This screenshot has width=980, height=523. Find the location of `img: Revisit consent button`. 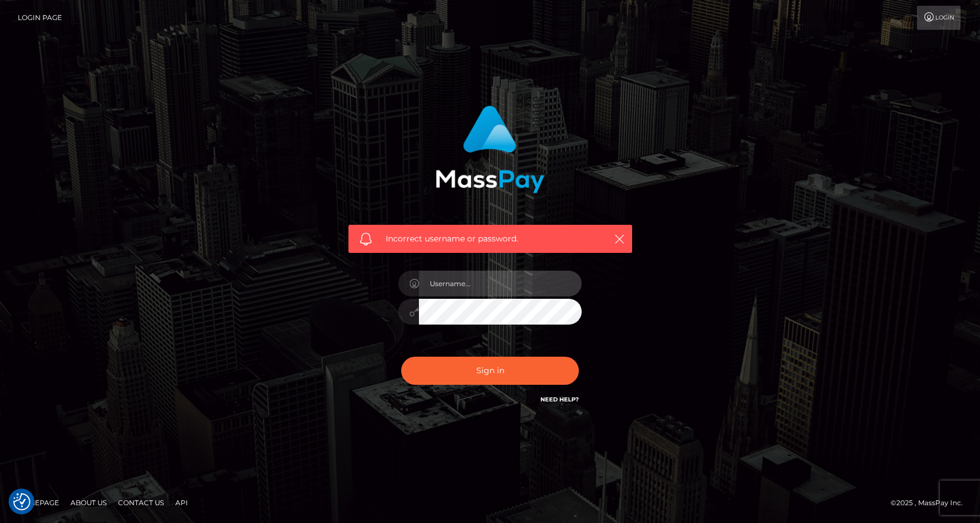

img: Revisit consent button is located at coordinates (22, 502).